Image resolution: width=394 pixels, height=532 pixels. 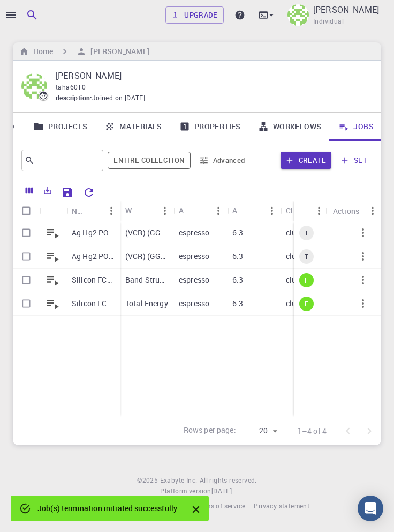 What do you see at coordinates (282, 506) in the screenshot?
I see `a: Privacy statement` at bounding box center [282, 506].